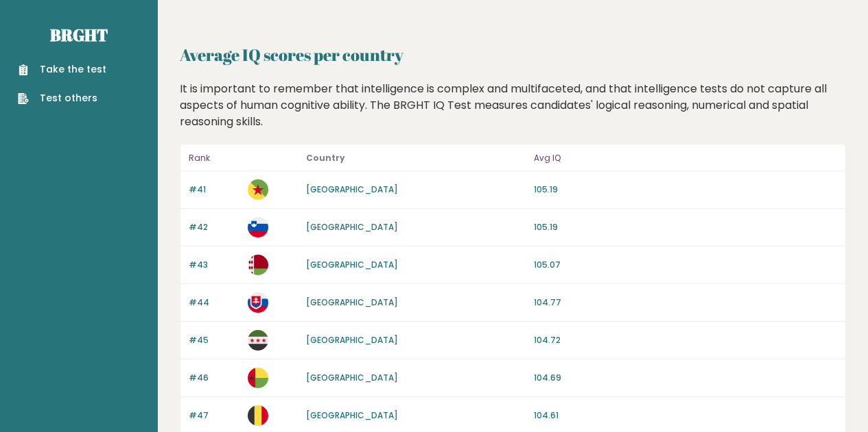 The image size is (868, 432). What do you see at coordinates (79, 35) in the screenshot?
I see `a: Brght` at bounding box center [79, 35].